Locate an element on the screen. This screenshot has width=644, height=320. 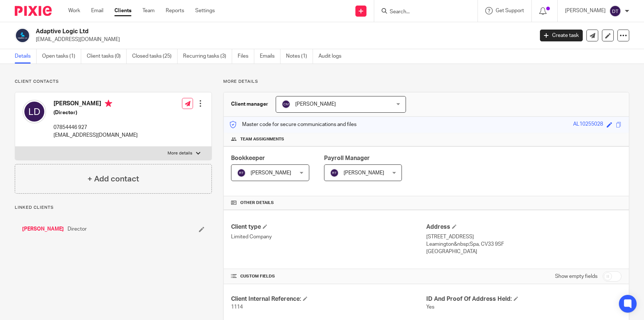
h4: Address is located at coordinates (524, 227).